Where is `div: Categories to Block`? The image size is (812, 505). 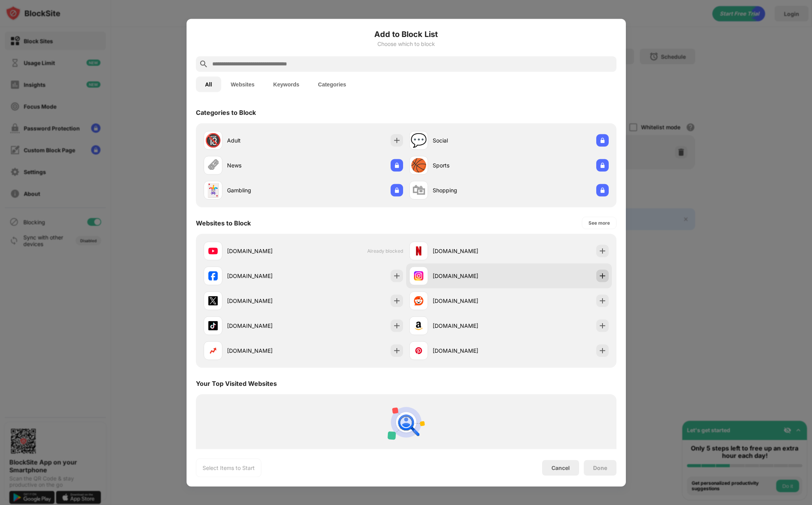 div: Categories to Block is located at coordinates (226, 112).